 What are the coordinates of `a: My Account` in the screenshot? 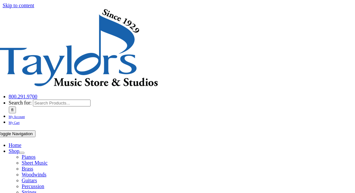 It's located at (17, 116).